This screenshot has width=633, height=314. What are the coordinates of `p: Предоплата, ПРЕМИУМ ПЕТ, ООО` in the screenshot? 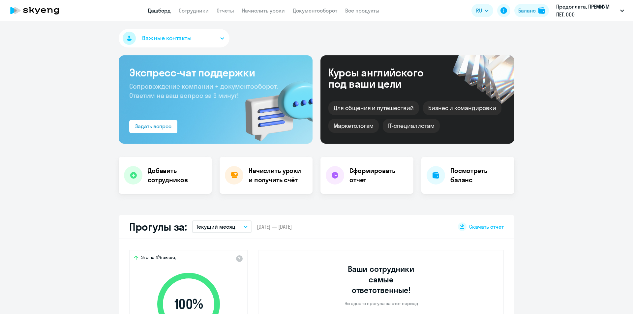 It's located at (587, 11).